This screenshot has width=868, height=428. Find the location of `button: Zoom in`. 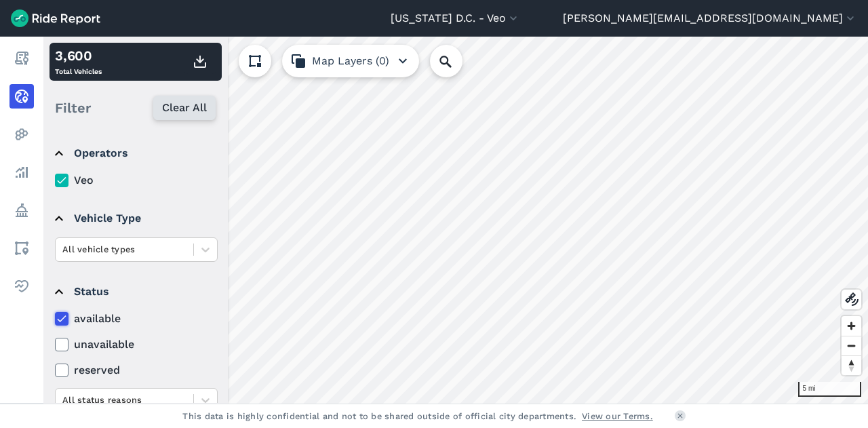

button: Zoom in is located at coordinates (851, 326).